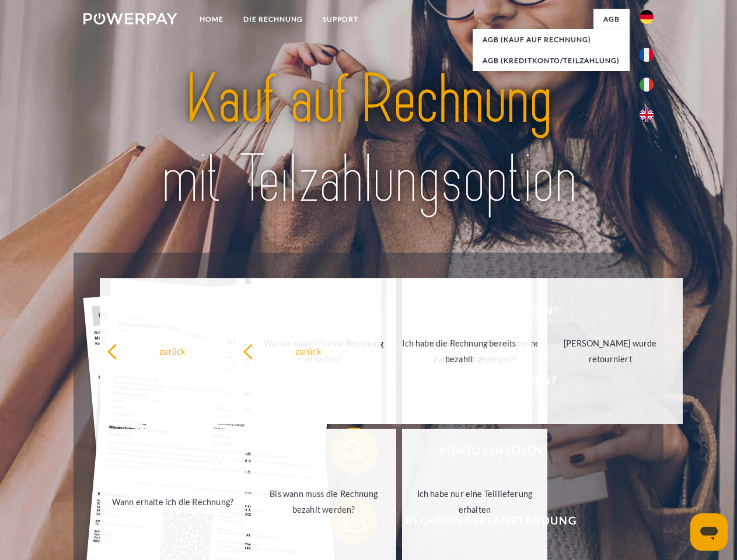 This screenshot has width=737, height=560. Describe the element at coordinates (612, 19) in the screenshot. I see `a: agb` at that location.